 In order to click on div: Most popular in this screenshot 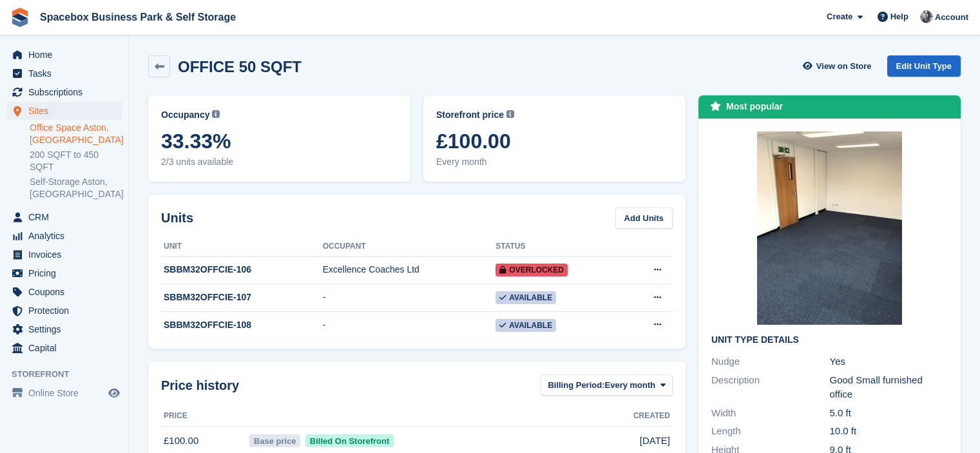, I will do `click(755, 106)`.